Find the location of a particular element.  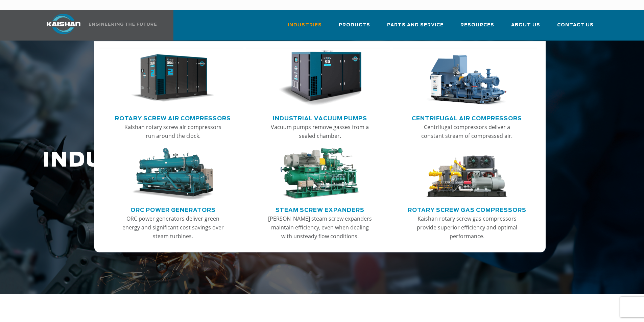

img: thumb-ORC-Power-Generators is located at coordinates (172, 174).